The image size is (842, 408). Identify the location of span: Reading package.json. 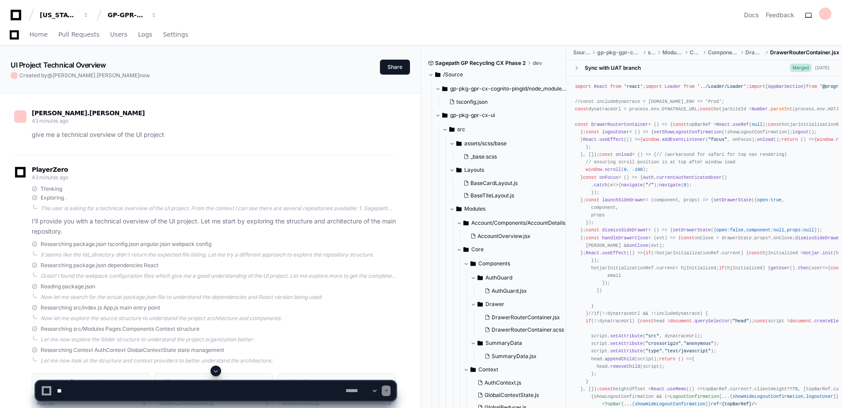
(68, 286).